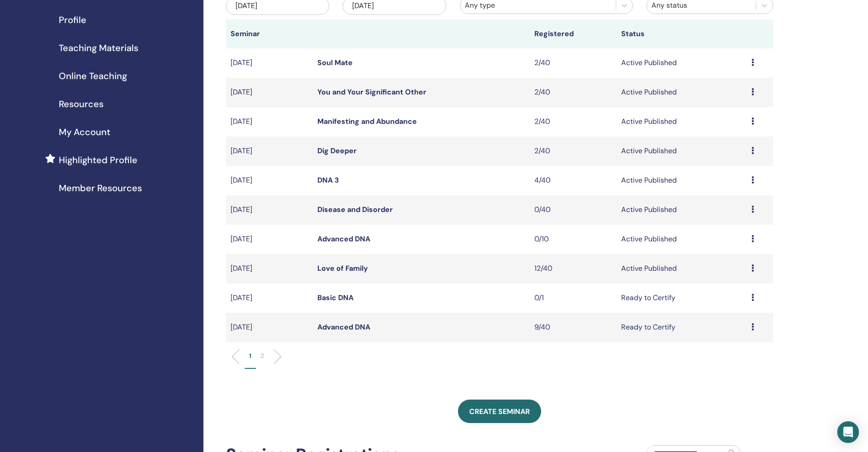 The width and height of the screenshot is (868, 452). What do you see at coordinates (100, 188) in the screenshot?
I see `span: Member Resources` at bounding box center [100, 188].